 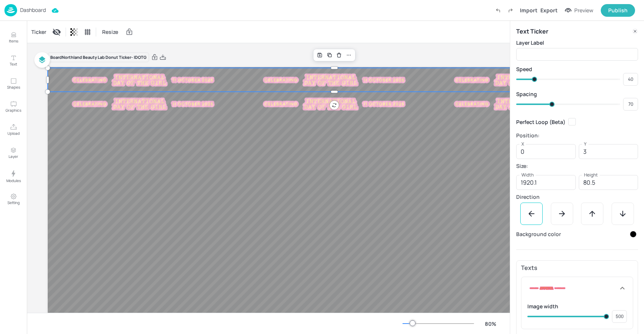 I want to click on button: Preview, so click(x=579, y=11).